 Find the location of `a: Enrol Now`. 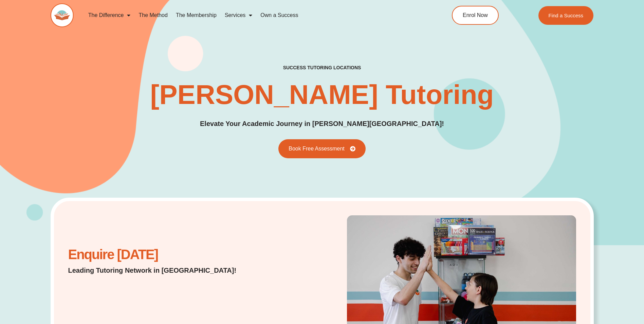

a: Enrol Now is located at coordinates (475, 15).